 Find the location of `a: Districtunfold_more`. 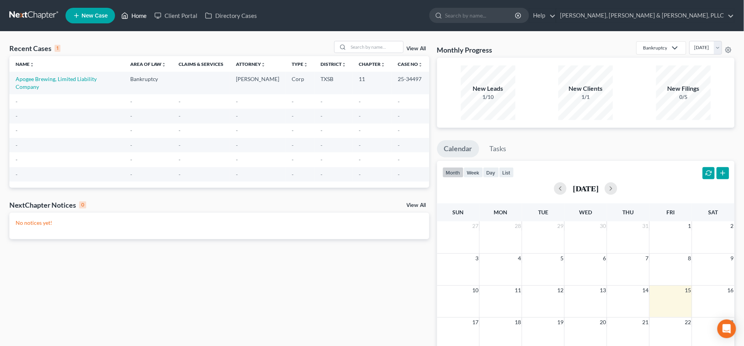

a: Districtunfold_more is located at coordinates (334, 64).